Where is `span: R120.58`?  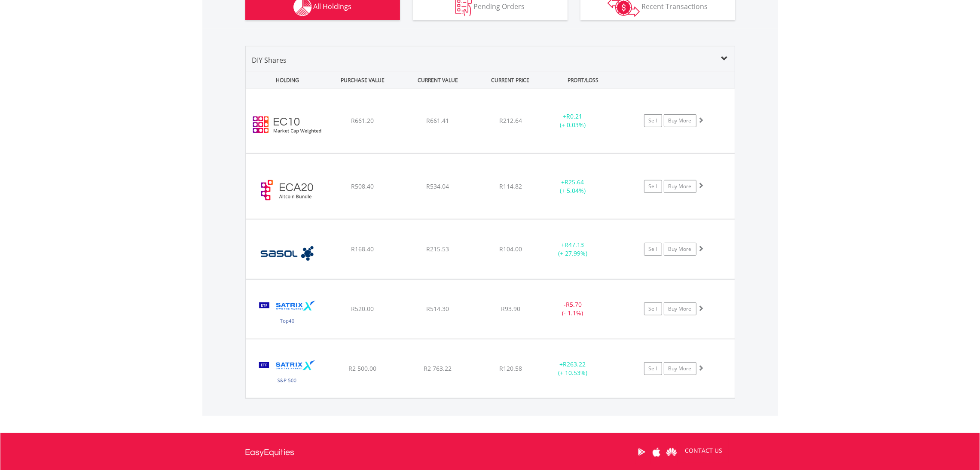 span: R120.58 is located at coordinates (510, 368).